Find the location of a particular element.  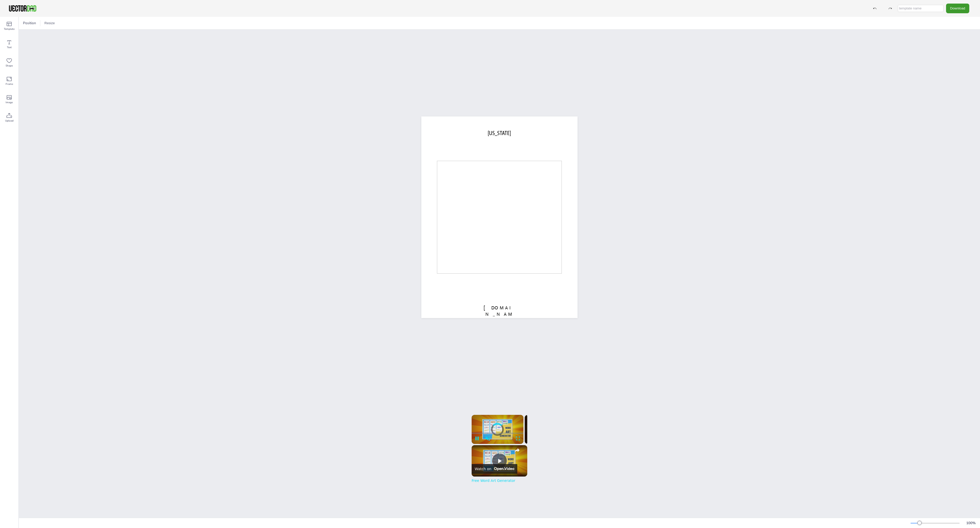

button: Download is located at coordinates (958, 8).